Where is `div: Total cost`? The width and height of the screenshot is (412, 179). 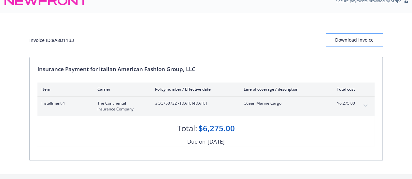
div: Total cost is located at coordinates (343, 89).